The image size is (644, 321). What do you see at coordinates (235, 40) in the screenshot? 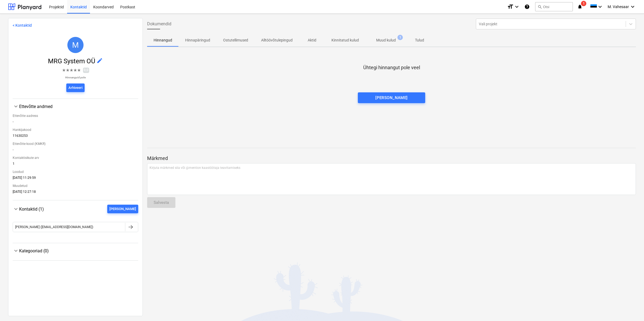
I see `p: Ostutellimused` at bounding box center [235, 40].